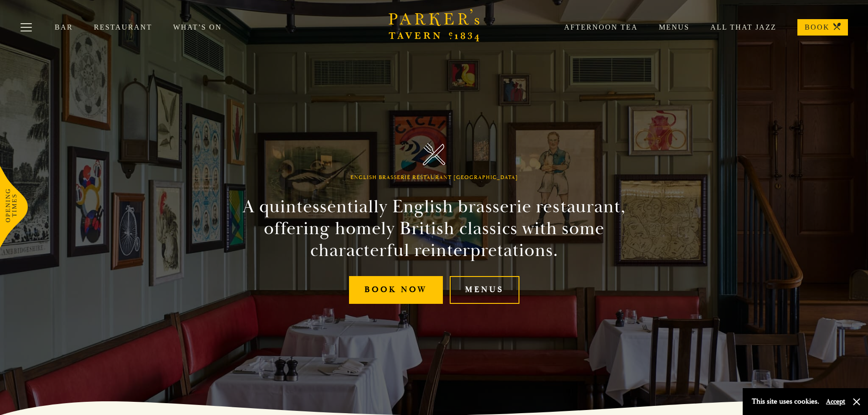 The width and height of the screenshot is (868, 415). I want to click on a: Menus, so click(484, 289).